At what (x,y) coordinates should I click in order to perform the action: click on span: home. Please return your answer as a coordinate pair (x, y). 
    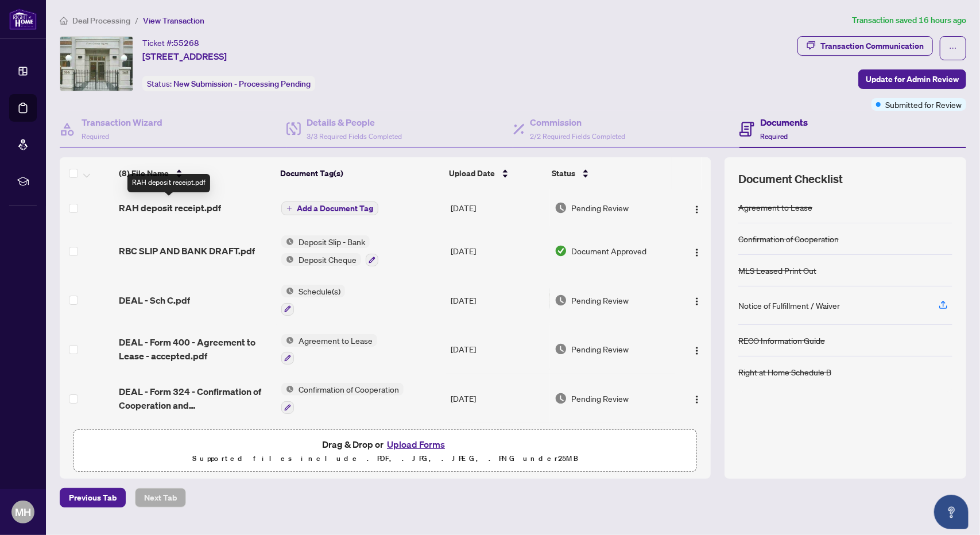
    Looking at the image, I should click on (63, 21).